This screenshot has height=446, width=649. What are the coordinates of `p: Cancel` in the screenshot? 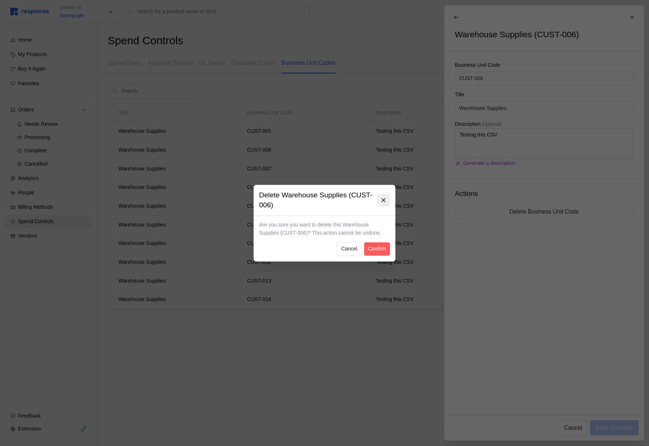 It's located at (349, 249).